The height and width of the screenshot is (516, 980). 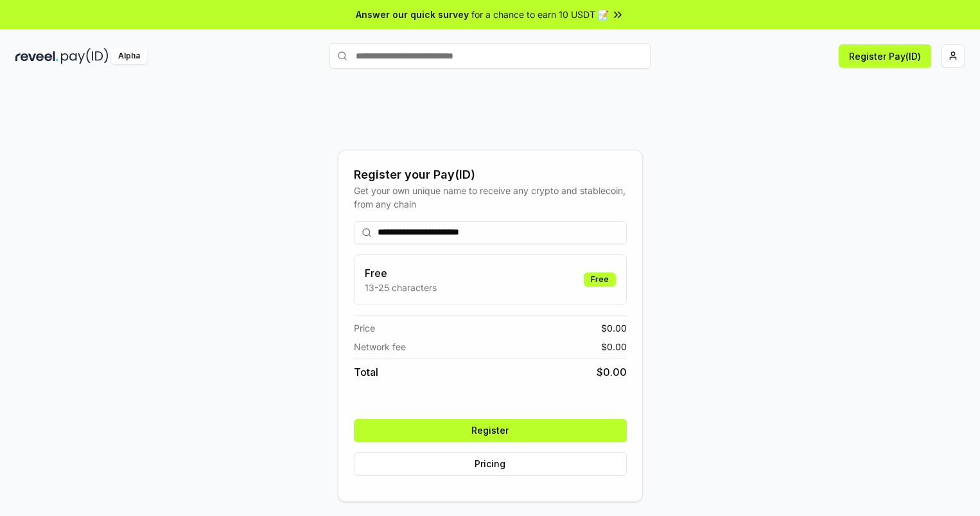 What do you see at coordinates (885, 56) in the screenshot?
I see `button: Register Pay(ID)` at bounding box center [885, 56].